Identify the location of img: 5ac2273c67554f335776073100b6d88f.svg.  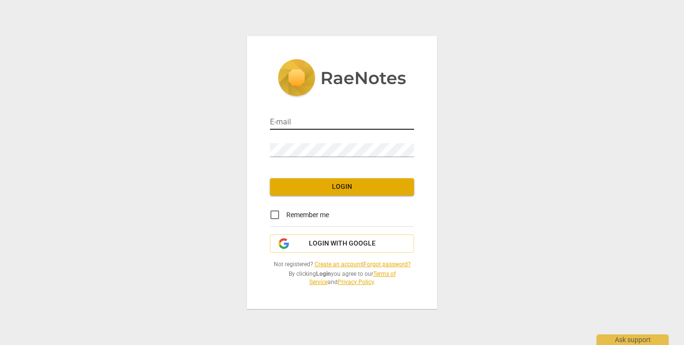
(342, 79).